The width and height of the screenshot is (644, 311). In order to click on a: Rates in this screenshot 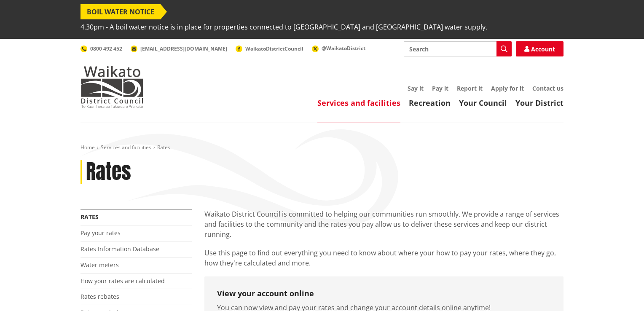, I will do `click(89, 217)`.